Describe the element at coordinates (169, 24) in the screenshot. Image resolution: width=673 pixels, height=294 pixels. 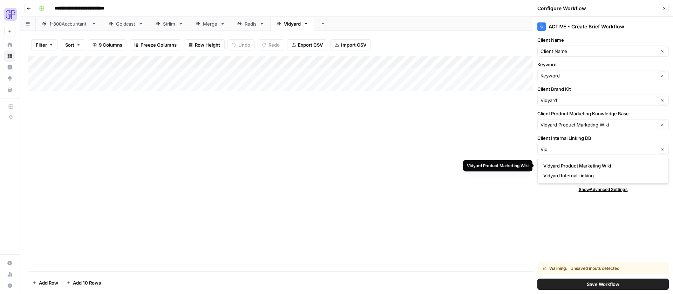
I see `a: Striim` at that location.